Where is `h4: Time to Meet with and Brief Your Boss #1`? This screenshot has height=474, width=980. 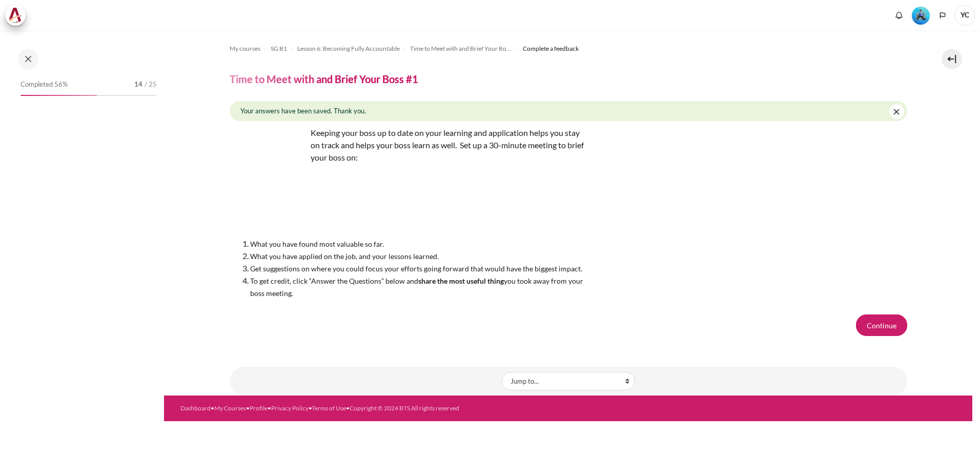
h4: Time to Meet with and Brief Your Boss #1 is located at coordinates (324, 79).